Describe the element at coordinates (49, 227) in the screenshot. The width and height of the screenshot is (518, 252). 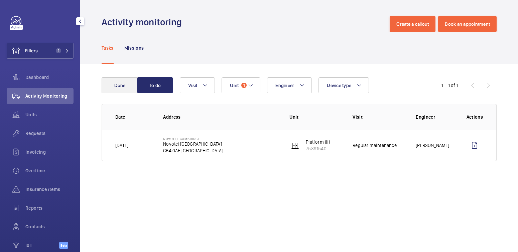
I see `span: Contacts` at that location.